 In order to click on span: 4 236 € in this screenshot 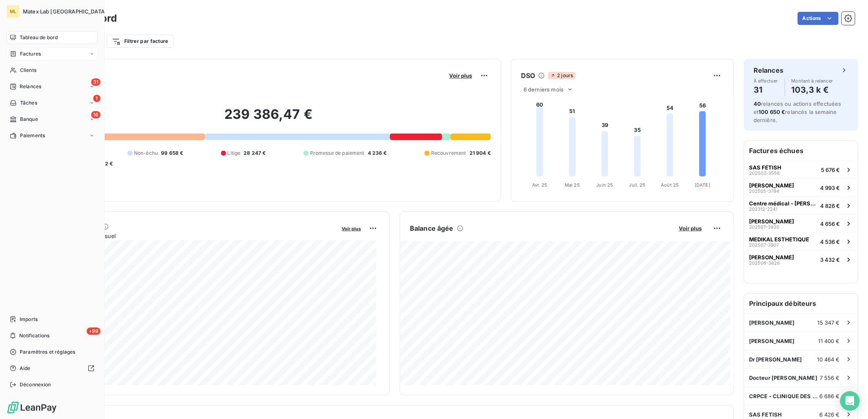, I will do `click(377, 153)`.